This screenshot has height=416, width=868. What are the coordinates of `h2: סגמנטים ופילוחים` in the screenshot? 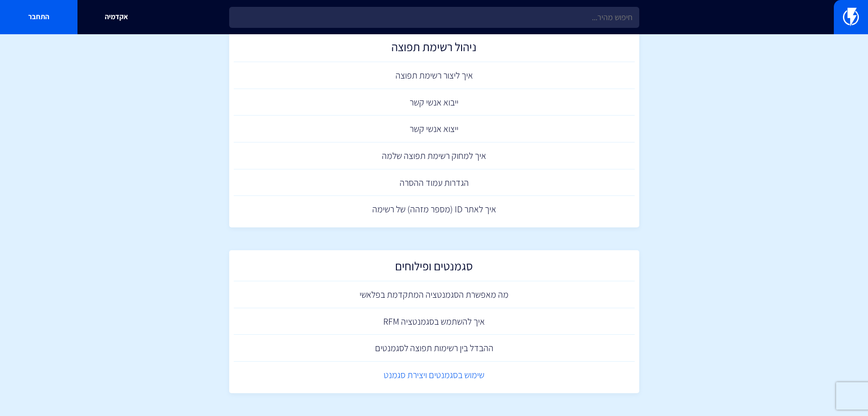 It's located at (434, 268).